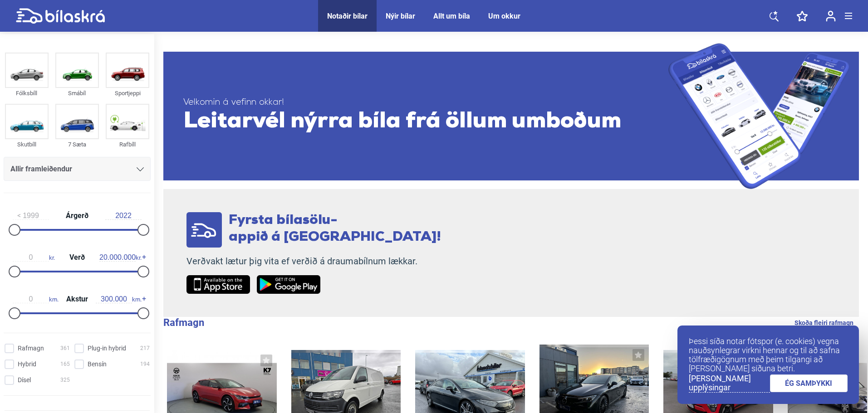 The height and width of the screenshot is (413, 868). Describe the element at coordinates (347, 16) in the screenshot. I see `a: Notaðir bílar` at that location.